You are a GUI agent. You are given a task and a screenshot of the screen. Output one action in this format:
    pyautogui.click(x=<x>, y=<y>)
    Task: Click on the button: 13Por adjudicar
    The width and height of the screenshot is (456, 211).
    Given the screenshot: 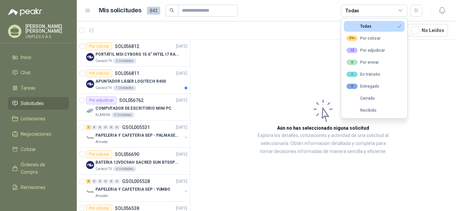 What is the action you would take?
    pyautogui.click(x=374, y=50)
    